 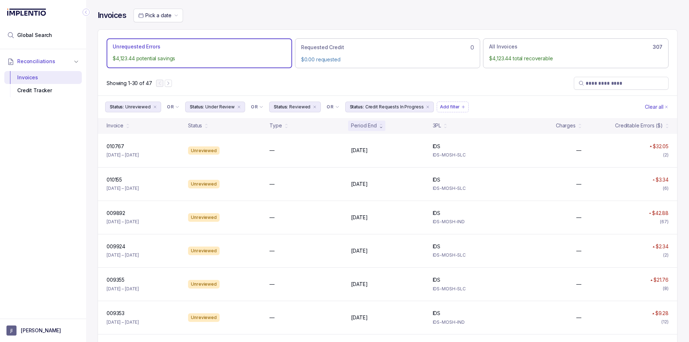 What do you see at coordinates (116, 280) in the screenshot?
I see `p: 009355` at bounding box center [116, 280].